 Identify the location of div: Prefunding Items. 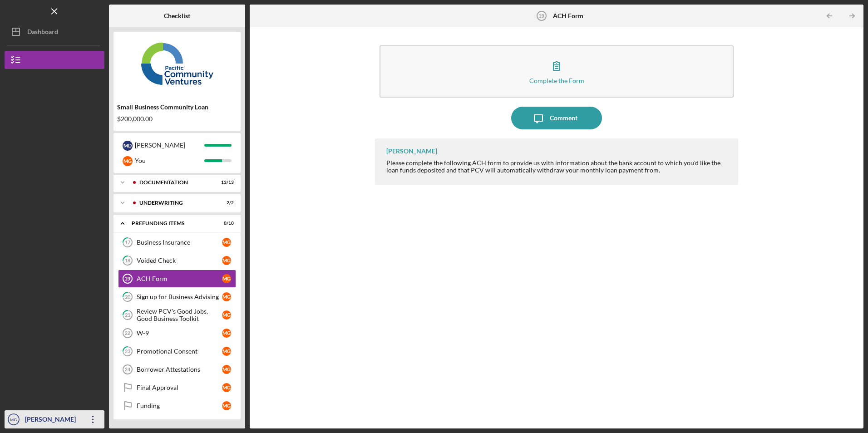
(171, 223).